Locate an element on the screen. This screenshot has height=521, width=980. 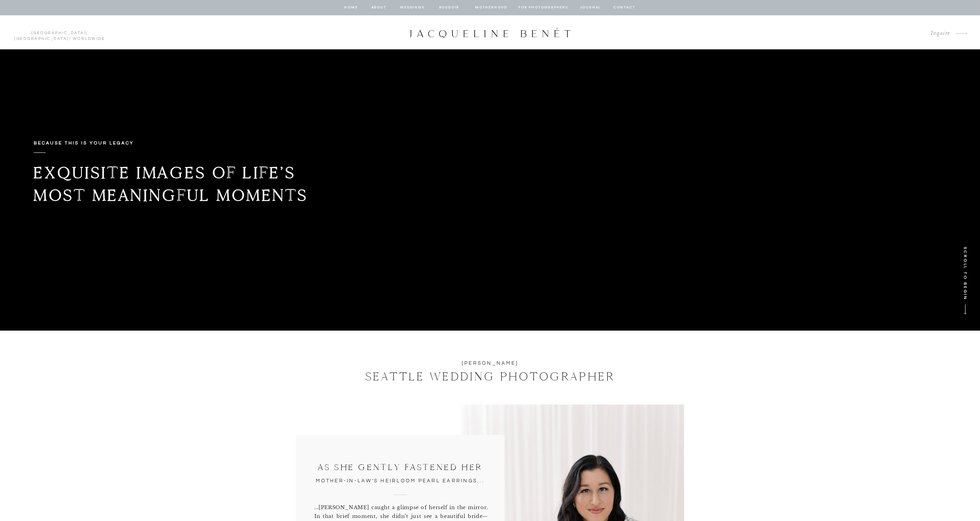
nav: Motherhood is located at coordinates (491, 8).